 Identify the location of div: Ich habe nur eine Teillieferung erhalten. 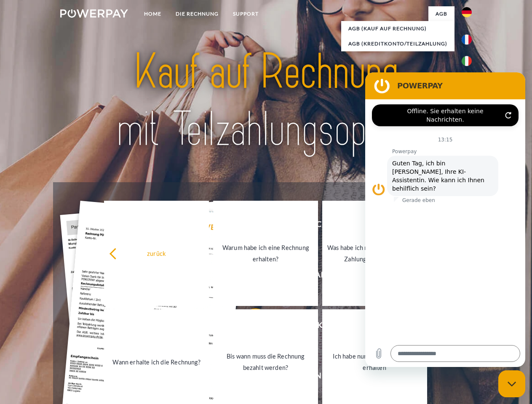
(375, 362).